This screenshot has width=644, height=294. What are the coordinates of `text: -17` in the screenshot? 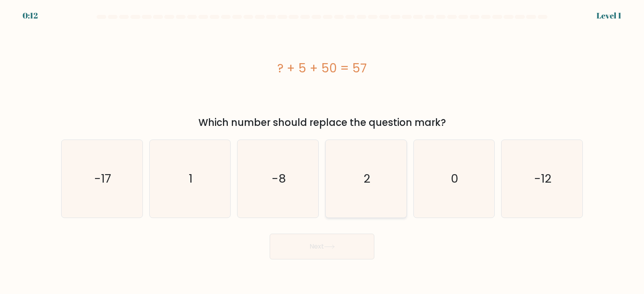 It's located at (103, 179).